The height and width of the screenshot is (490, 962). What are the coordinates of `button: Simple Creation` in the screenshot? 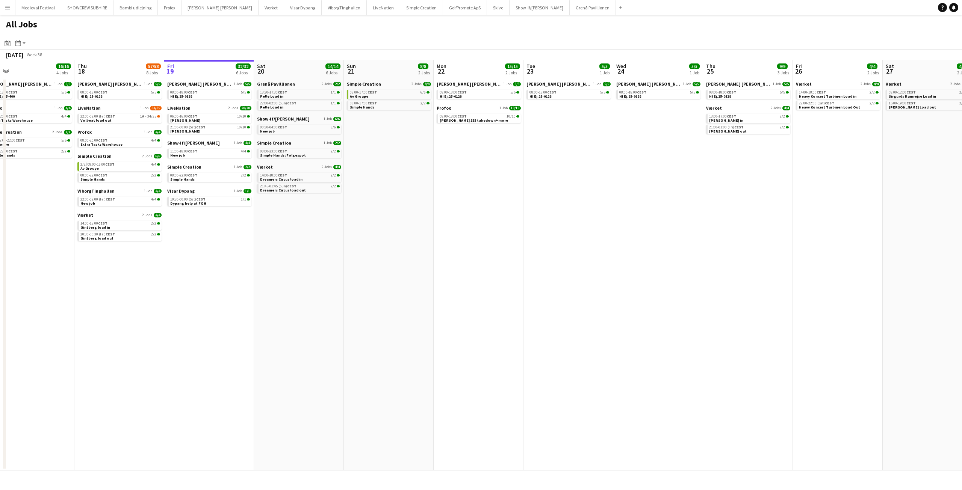 It's located at (421, 8).